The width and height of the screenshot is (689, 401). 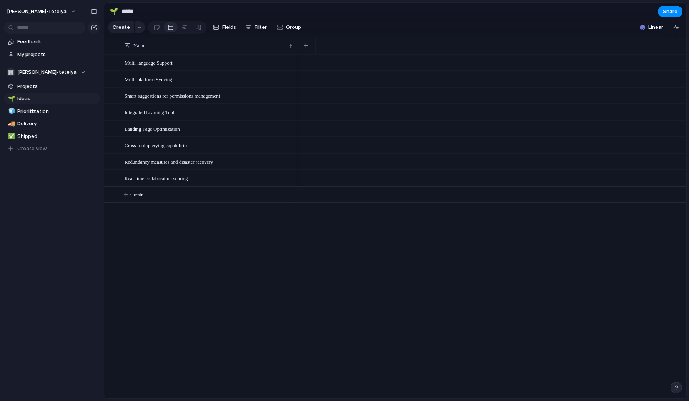 What do you see at coordinates (670, 12) in the screenshot?
I see `button: Share` at bounding box center [670, 12].